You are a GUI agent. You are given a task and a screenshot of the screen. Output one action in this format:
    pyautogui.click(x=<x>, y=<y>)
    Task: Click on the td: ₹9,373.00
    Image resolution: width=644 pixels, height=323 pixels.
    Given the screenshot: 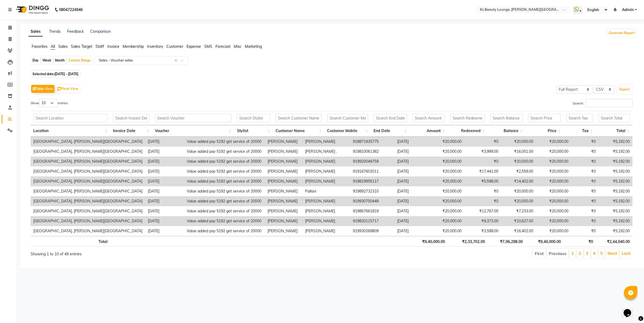 What is the action you would take?
    pyautogui.click(x=482, y=221)
    